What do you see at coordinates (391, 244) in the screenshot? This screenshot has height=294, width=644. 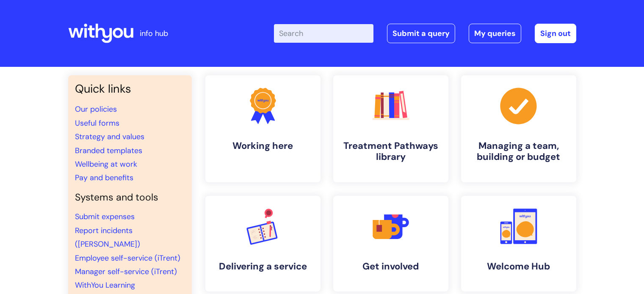 I see `a: Get involved` at bounding box center [391, 244].